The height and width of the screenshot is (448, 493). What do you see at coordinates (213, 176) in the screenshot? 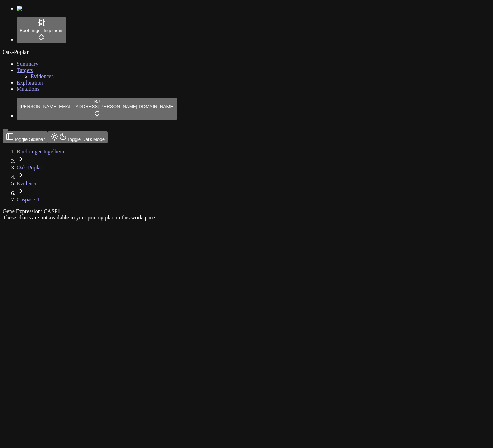
I see `nav: breadcrumb` at bounding box center [213, 176].